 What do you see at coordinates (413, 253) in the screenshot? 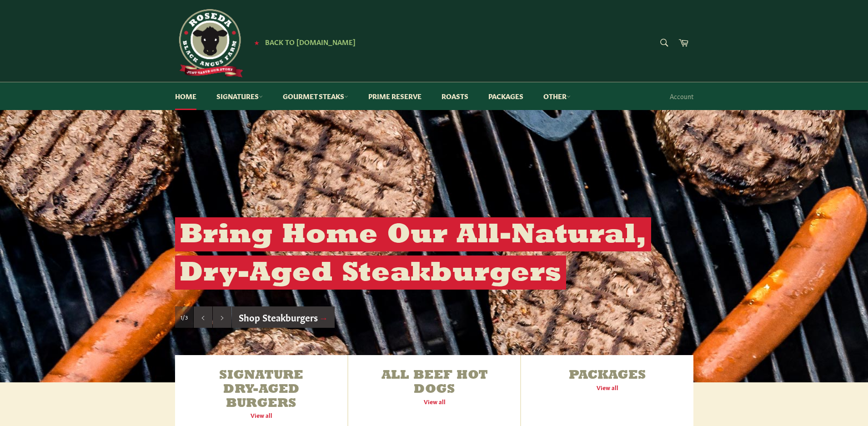
I see `h2: Bring Home Our All-Natural, Dry-Aged Steakburgers` at bounding box center [413, 253].